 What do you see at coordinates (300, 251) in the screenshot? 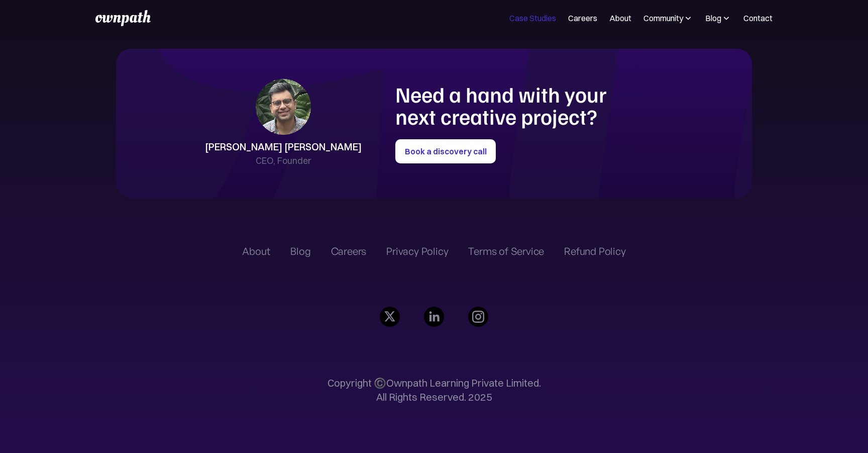
I see `a: Blog` at bounding box center [300, 251].